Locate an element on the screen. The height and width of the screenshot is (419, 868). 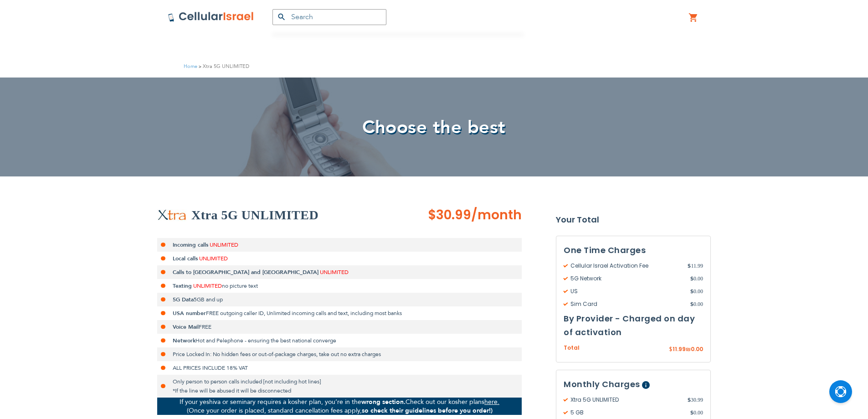
input: Search is located at coordinates (330, 17).